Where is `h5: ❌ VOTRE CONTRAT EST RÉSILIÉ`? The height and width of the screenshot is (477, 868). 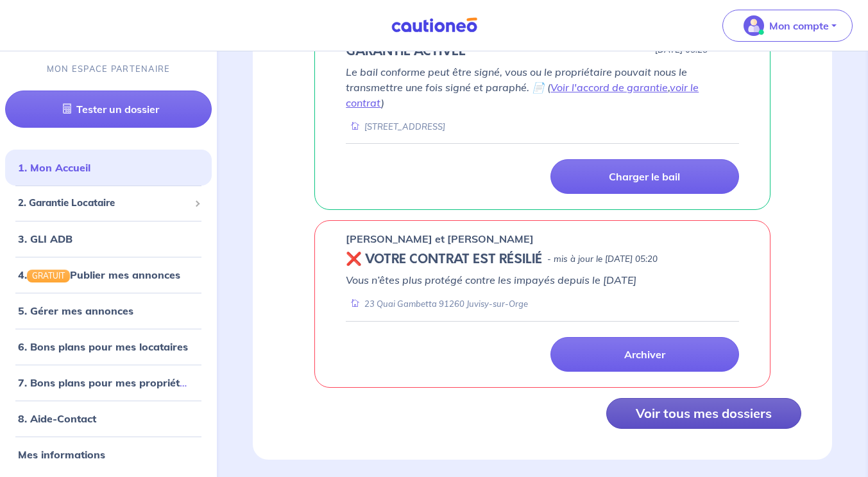
h5: ❌ VOTRE CONTRAT EST RÉSILIÉ is located at coordinates (444, 259).